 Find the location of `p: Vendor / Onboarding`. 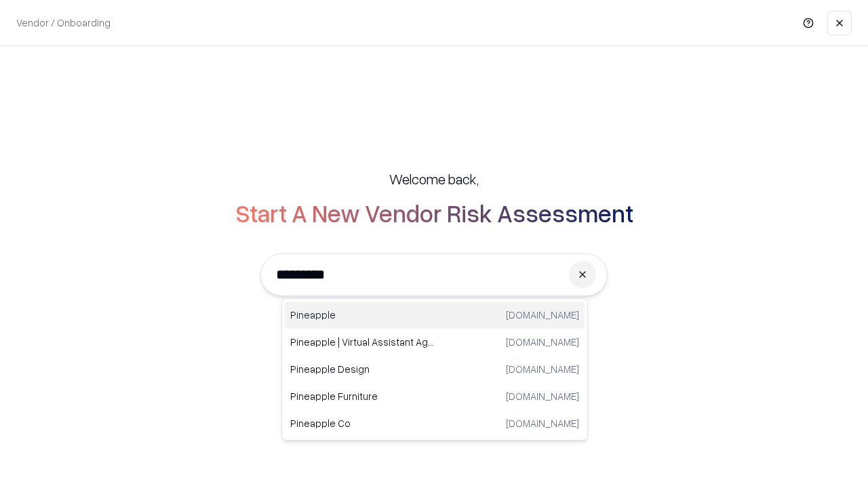

p: Vendor / Onboarding is located at coordinates (63, 23).